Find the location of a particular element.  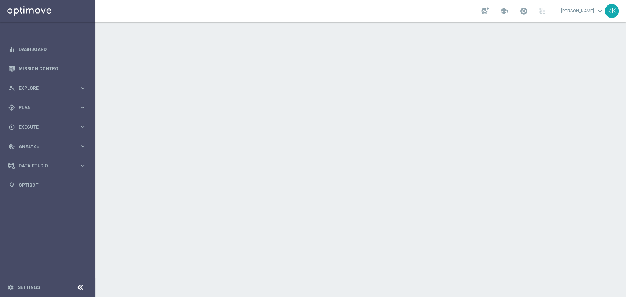

i: play_circle_outline is located at coordinates (12, 127).